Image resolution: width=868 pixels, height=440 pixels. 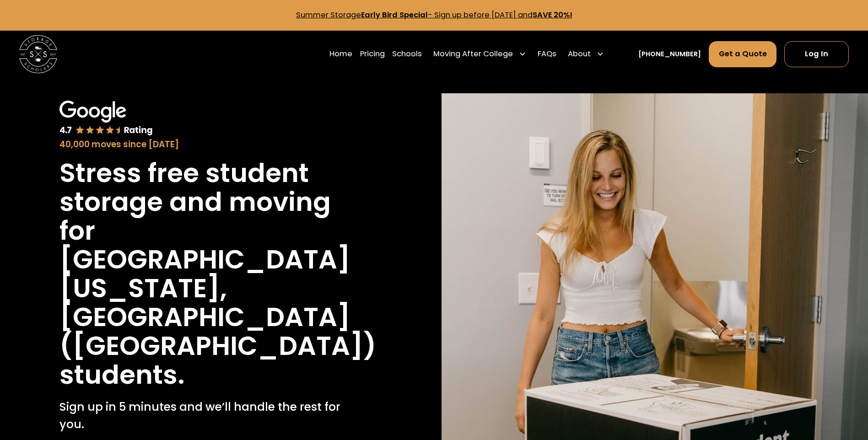 What do you see at coordinates (106, 119) in the screenshot?
I see `img: Google 4.7 star rating` at bounding box center [106, 119].